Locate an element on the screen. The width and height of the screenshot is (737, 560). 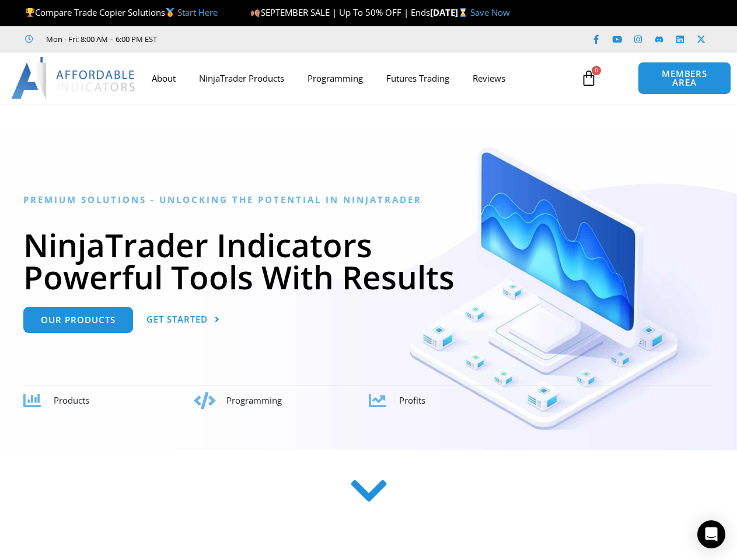
a: 0 is located at coordinates (589, 78).